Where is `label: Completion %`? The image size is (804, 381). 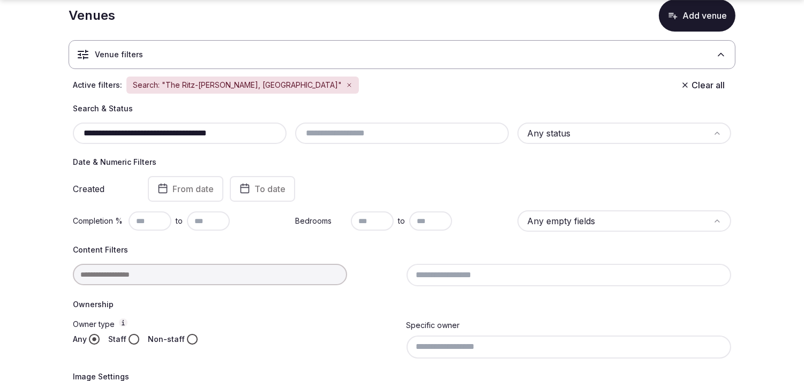
label: Completion % is located at coordinates (99, 221).